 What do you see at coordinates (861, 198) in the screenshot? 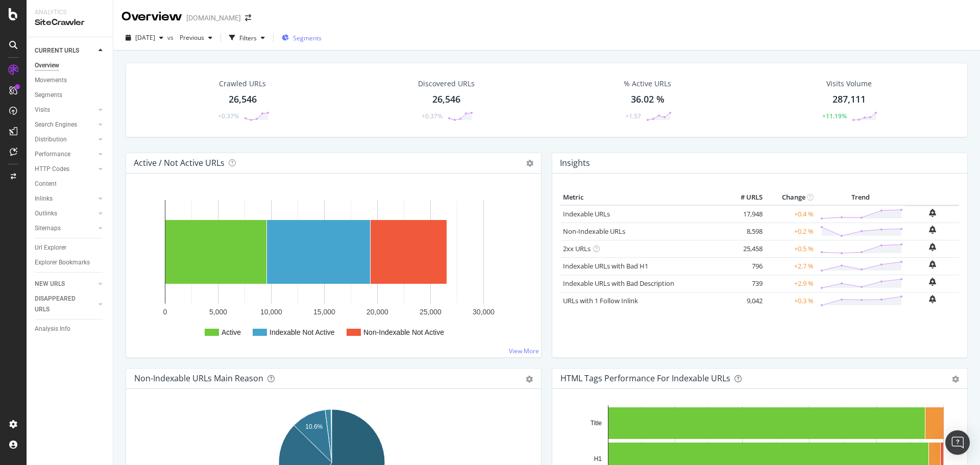
I see `th: Trend` at bounding box center [861, 198].